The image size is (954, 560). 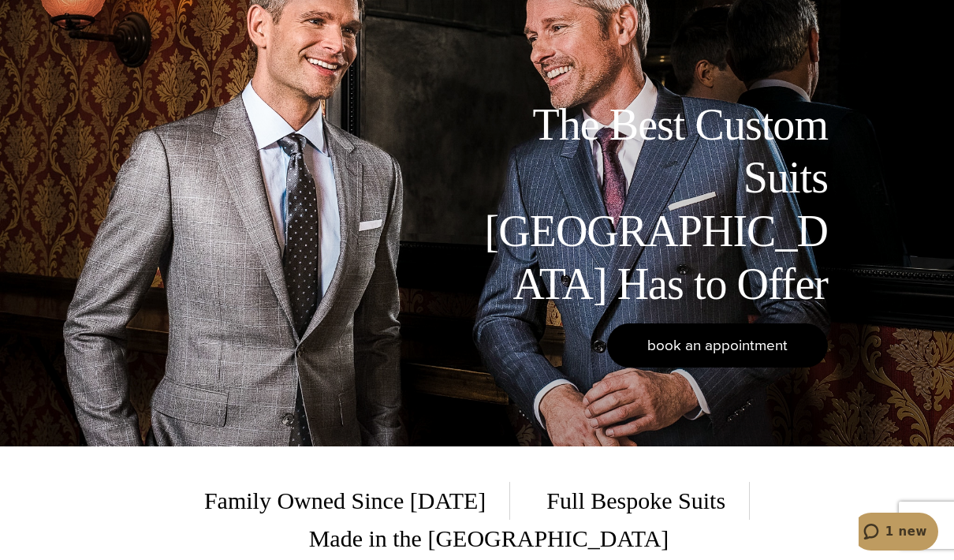 I want to click on span: Full Bespoke Suits, so click(x=636, y=500).